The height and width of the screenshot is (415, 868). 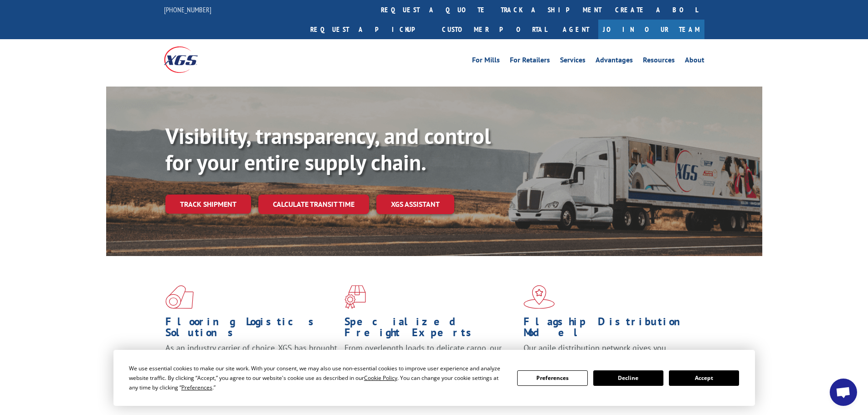 What do you see at coordinates (381, 378) in the screenshot?
I see `span: Cookie Policy` at bounding box center [381, 378].